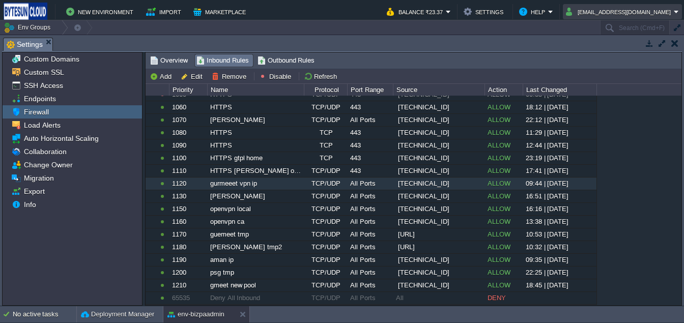 The height and width of the screenshot is (323, 684). What do you see at coordinates (255, 285) in the screenshot?
I see `div: gmeet new pool` at bounding box center [255, 285].